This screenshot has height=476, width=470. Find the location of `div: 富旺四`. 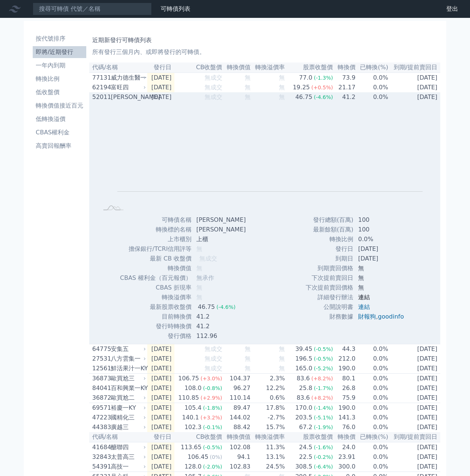

div: 富旺四 is located at coordinates (127, 87).